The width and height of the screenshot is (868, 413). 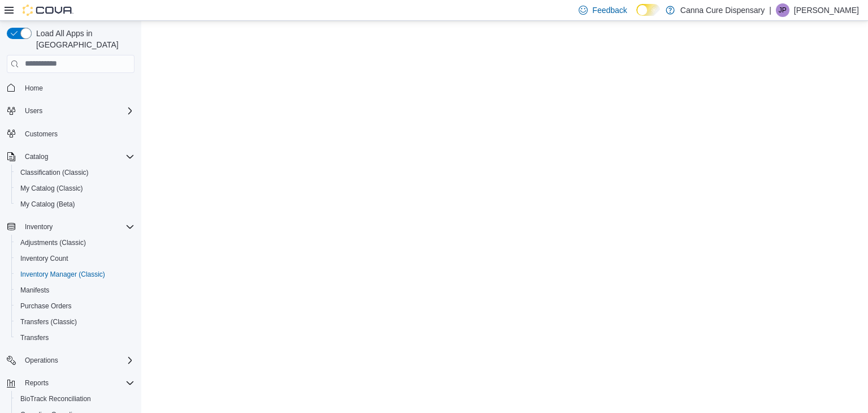 What do you see at coordinates (75, 258) in the screenshot?
I see `button: Inventory Count` at bounding box center [75, 258].